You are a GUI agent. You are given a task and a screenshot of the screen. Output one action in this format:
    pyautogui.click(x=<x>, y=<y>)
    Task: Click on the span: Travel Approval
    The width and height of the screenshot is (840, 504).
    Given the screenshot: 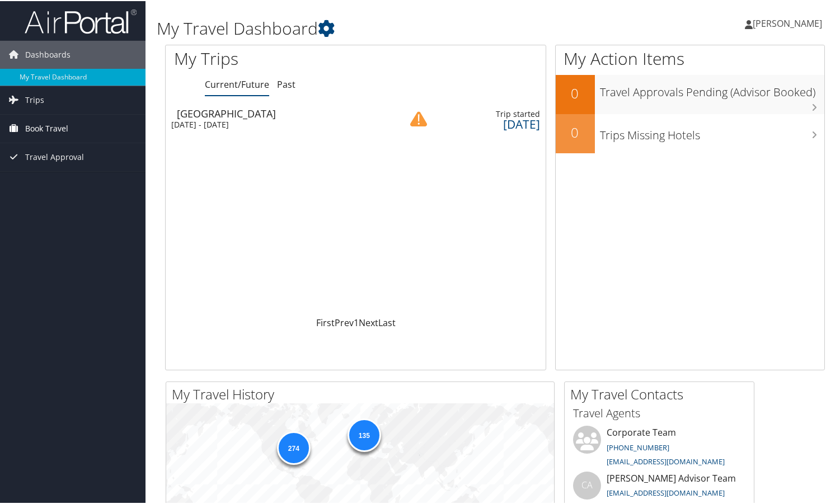 What is the action you would take?
    pyautogui.click(x=55, y=156)
    